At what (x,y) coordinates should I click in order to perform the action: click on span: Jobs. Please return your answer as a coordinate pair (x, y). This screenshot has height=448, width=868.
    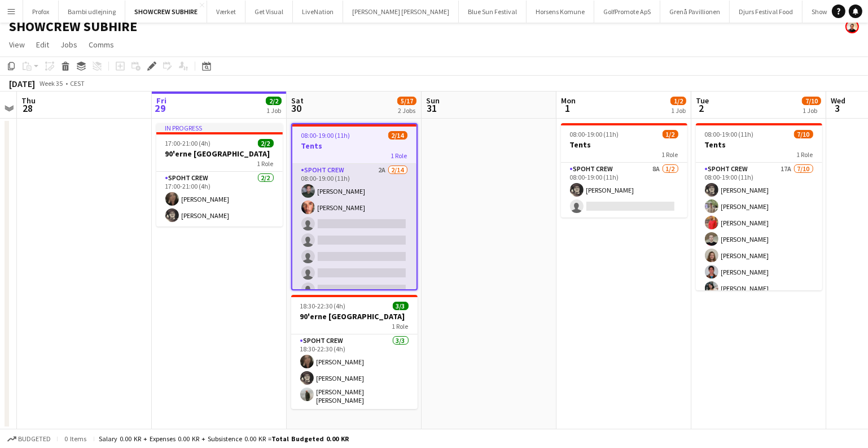
    Looking at the image, I should click on (69, 45).